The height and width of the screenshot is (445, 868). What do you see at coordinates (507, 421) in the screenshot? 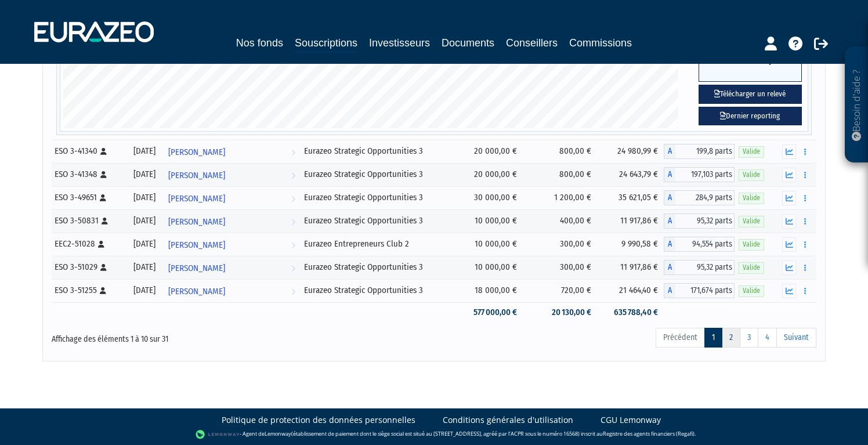
I see `a: Conditions générales d'utilisation` at bounding box center [507, 421].